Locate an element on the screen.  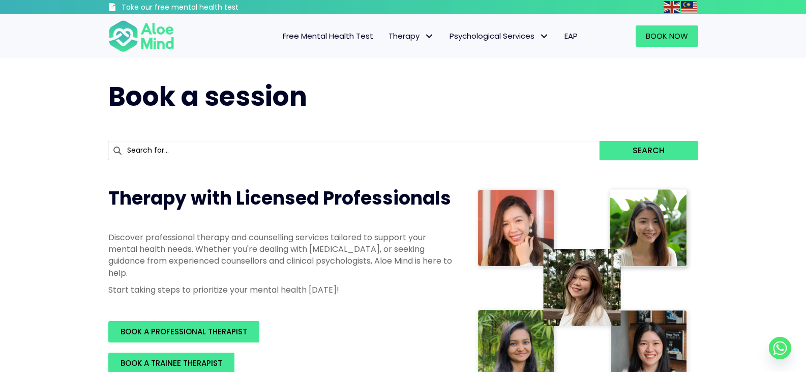
span: EAP is located at coordinates (571, 36).